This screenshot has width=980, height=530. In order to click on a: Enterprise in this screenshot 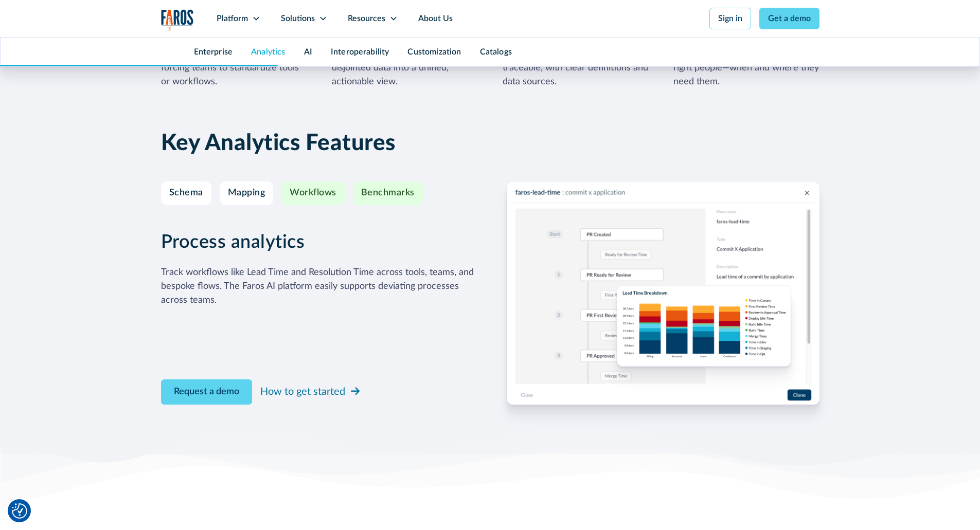, I will do `click(213, 52)`.